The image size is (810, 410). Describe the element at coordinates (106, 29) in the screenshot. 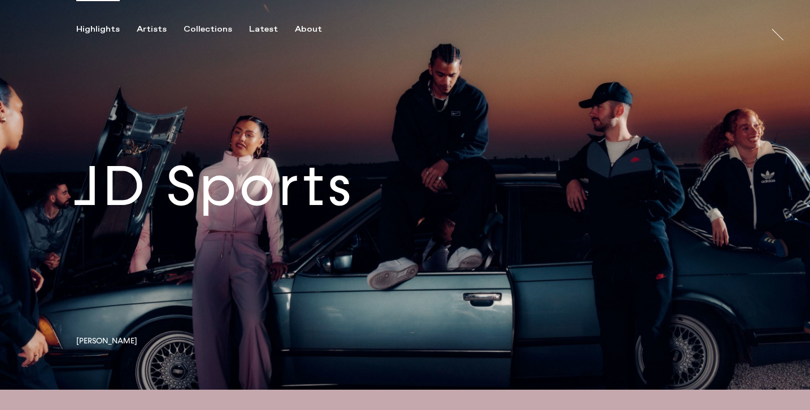

I see `button: Highlights` at that location.